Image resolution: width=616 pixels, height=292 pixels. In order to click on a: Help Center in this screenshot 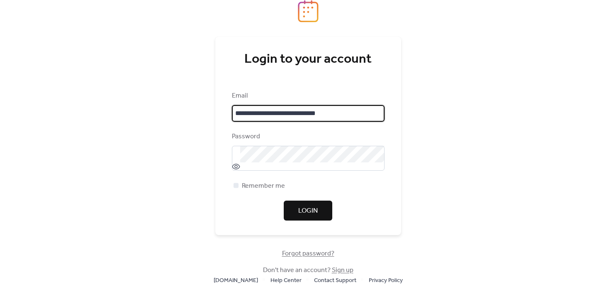, I will do `click(286, 280)`.